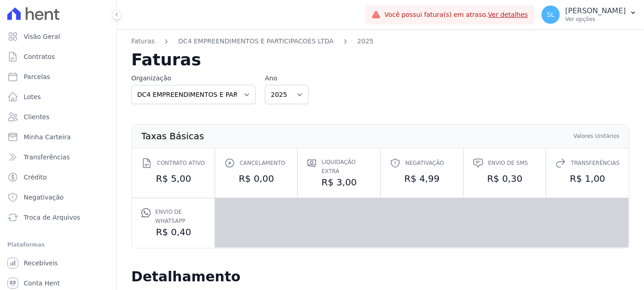  Describe the element at coordinates (595, 19) in the screenshot. I see `p: Ver opções` at that location.